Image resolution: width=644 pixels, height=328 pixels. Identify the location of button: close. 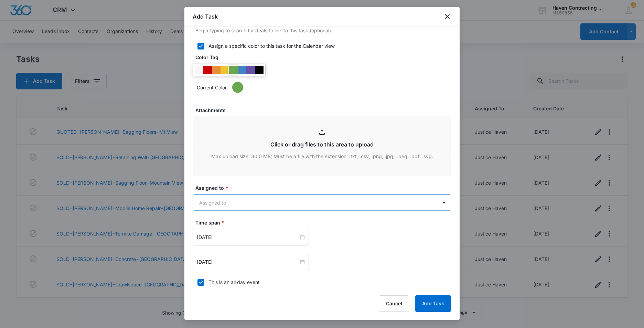
(447, 17).